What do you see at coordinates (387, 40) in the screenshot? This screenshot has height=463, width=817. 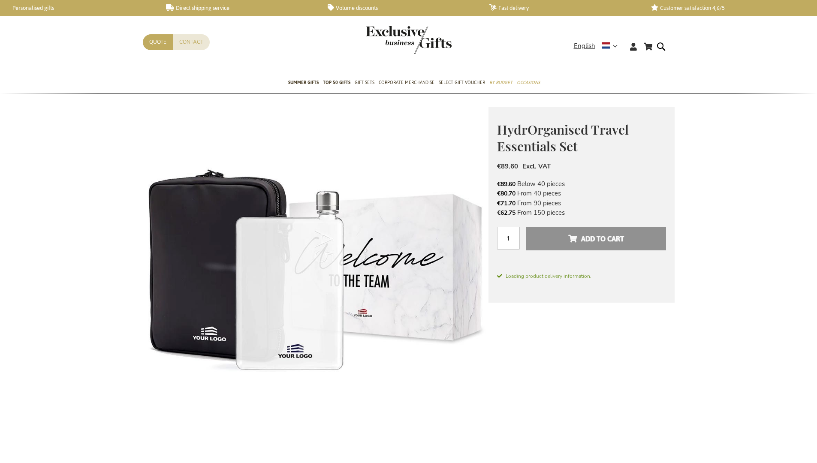 I see `a: store logo` at bounding box center [387, 40].